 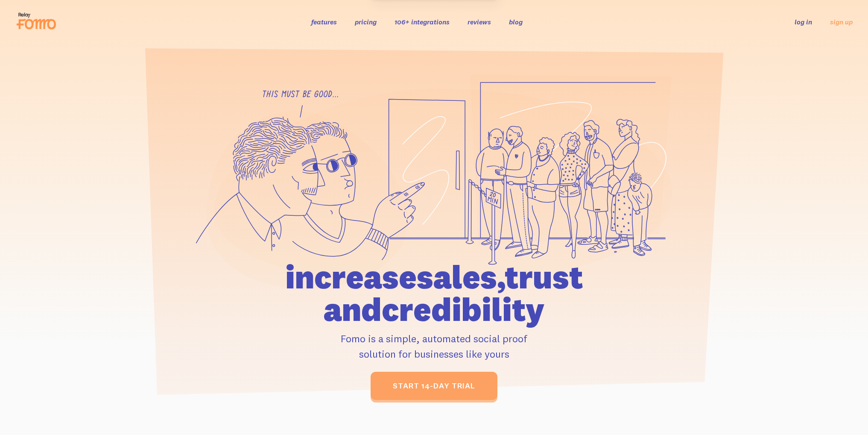 What do you see at coordinates (516, 22) in the screenshot?
I see `a: blog` at bounding box center [516, 22].